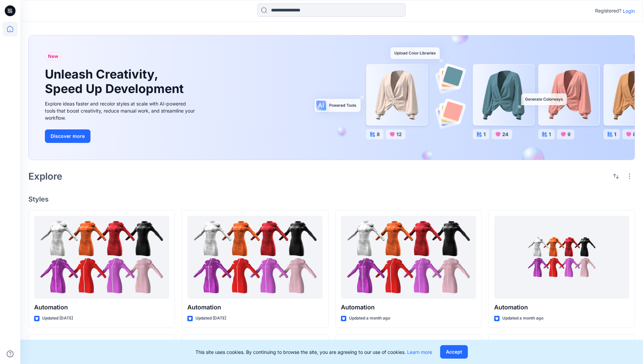 This screenshot has width=643, height=364. I want to click on a: Learn more, so click(420, 352).